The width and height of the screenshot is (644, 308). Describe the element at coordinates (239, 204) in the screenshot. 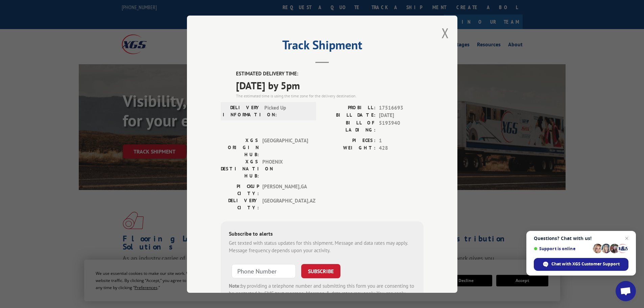

I see `label: DELIVERY CITY:` at that location.